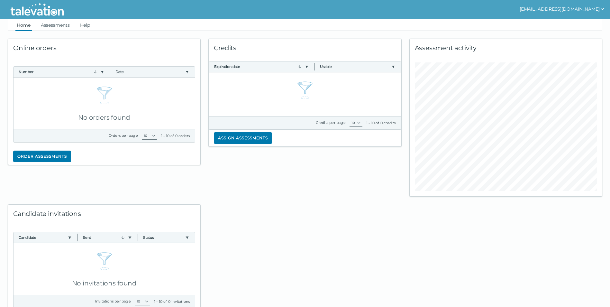 The width and height of the screenshot is (610, 307). I want to click on span: No orders found, so click(104, 117).